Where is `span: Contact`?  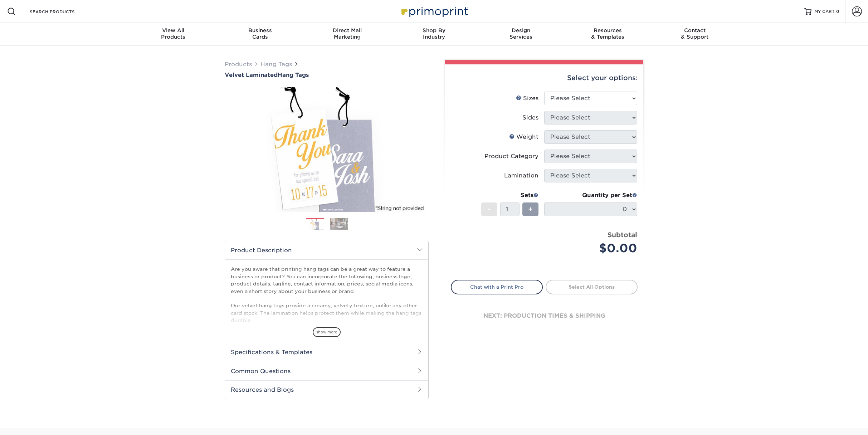 span: Contact is located at coordinates (694, 31).